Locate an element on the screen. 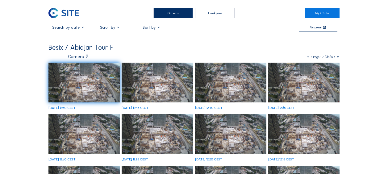  img: image_53393315 is located at coordinates (231, 83).